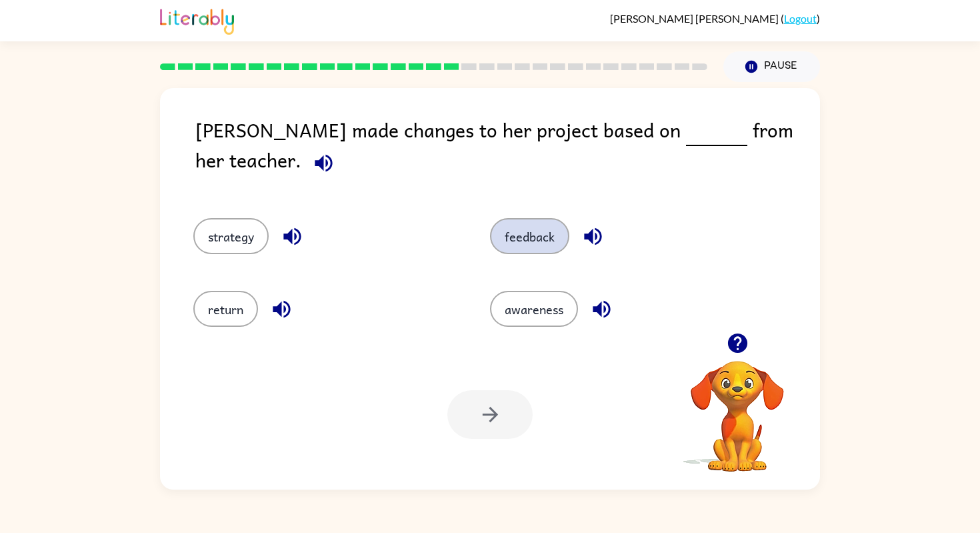 Image resolution: width=980 pixels, height=533 pixels. Describe the element at coordinates (737, 407) in the screenshot. I see `video: Your browser must support playing .mp4 files to use Literably. Please try using another browser.` at that location.